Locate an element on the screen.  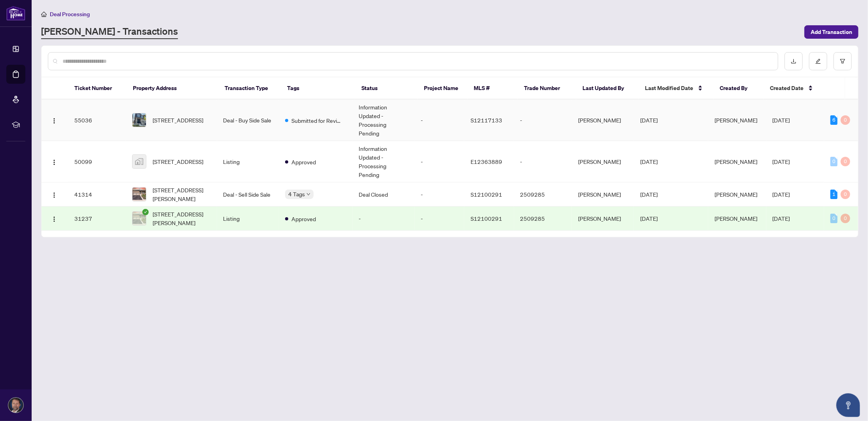
th: Created Date is located at coordinates (793, 88).